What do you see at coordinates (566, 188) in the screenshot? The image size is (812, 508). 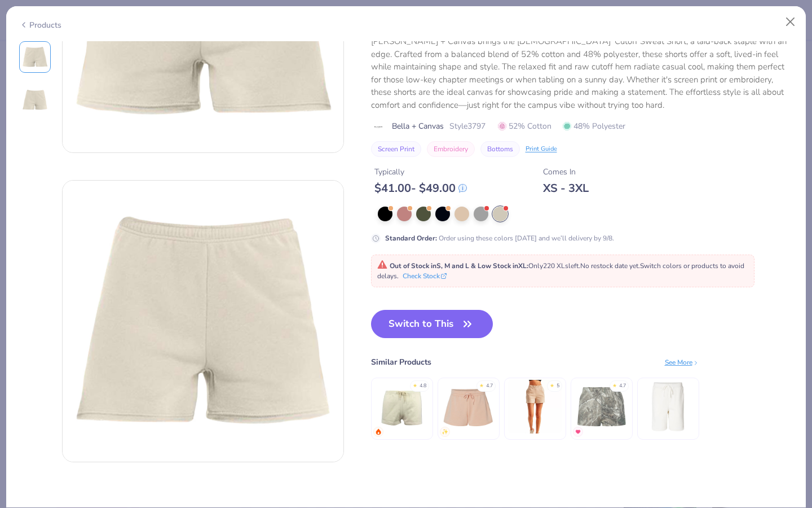 I see `div: XS - 3XL` at bounding box center [566, 188].